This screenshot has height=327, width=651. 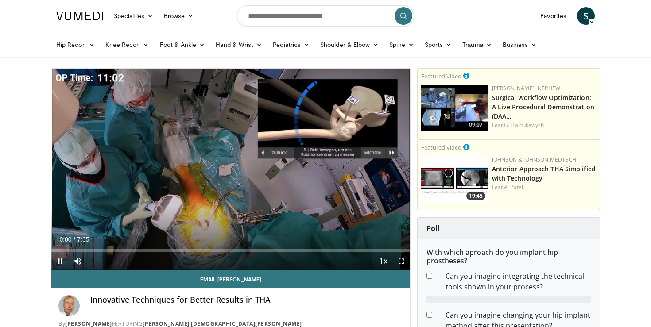 What do you see at coordinates (326, 16) in the screenshot?
I see `input: Search topics, interventions` at bounding box center [326, 16].